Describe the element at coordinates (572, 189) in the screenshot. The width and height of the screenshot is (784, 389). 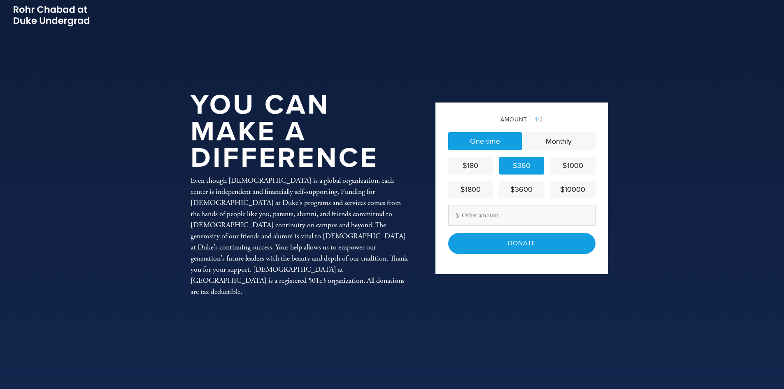
I see `a: $10000` at that location.